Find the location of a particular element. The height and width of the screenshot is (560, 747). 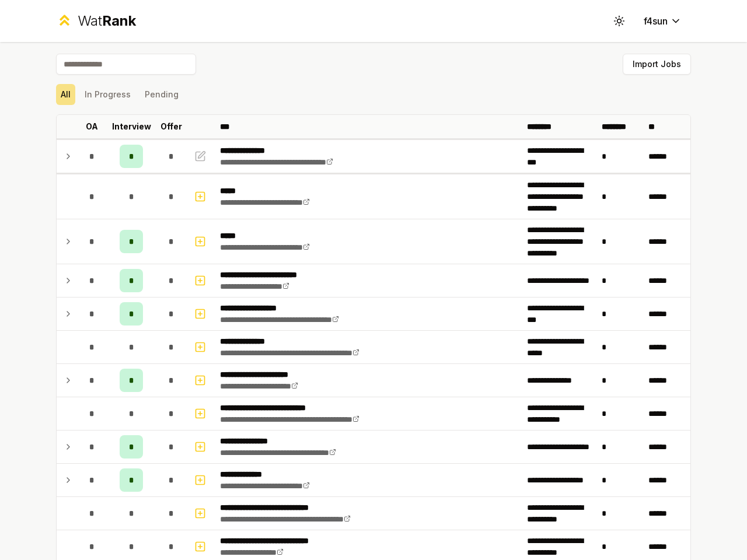

button: All is located at coordinates (65, 95).